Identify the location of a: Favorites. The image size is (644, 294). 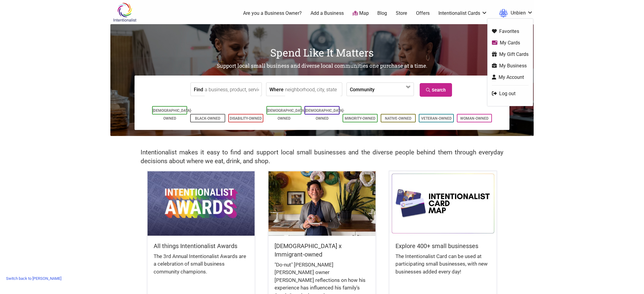
(510, 31).